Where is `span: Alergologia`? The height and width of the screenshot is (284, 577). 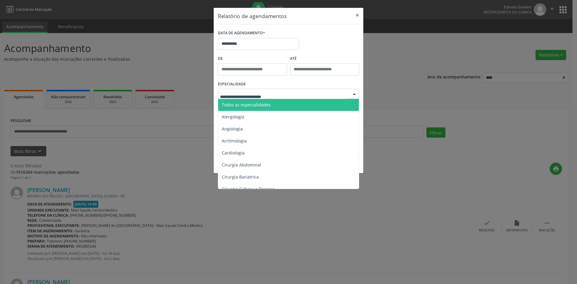 span: Alergologia is located at coordinates (233, 117).